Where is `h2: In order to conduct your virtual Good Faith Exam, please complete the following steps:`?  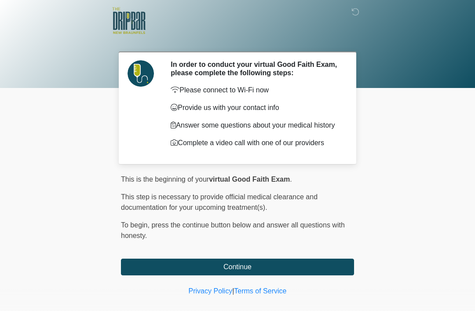
h2: In order to conduct your virtual Good Faith Exam, please complete the following steps: is located at coordinates (255, 69).